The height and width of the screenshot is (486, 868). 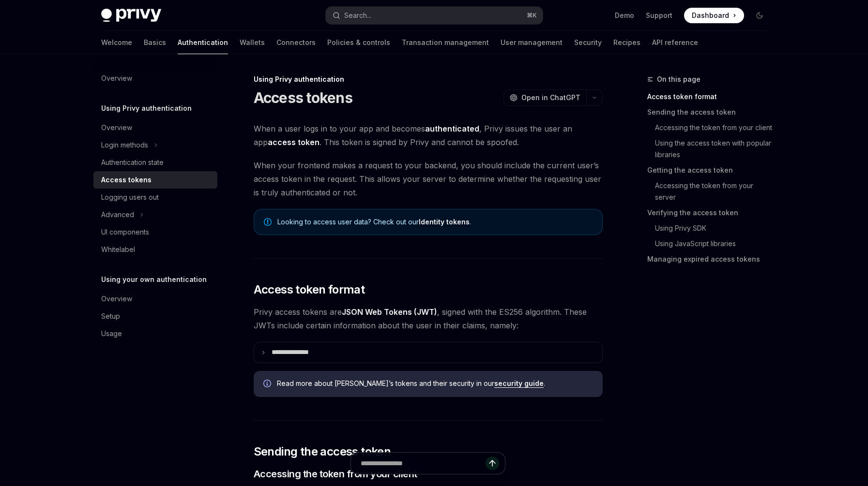 What do you see at coordinates (303, 98) in the screenshot?
I see `h1: Access tokens` at bounding box center [303, 98].